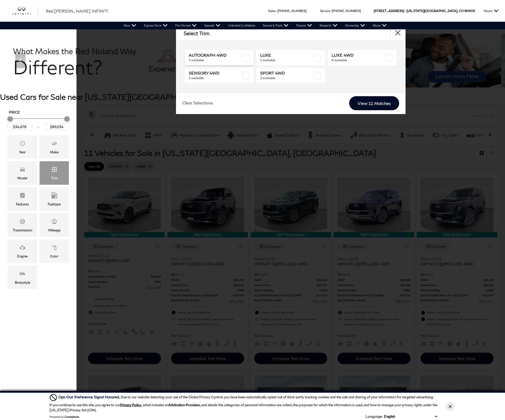 This screenshot has height=420, width=505. What do you see at coordinates (22, 170) in the screenshot?
I see `span: Model` at bounding box center [22, 170].